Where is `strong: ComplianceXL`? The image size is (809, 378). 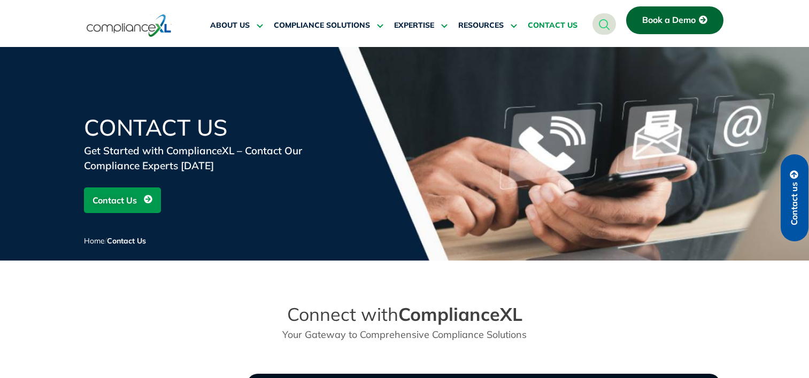 strong: ComplianceXL is located at coordinates (460, 314).